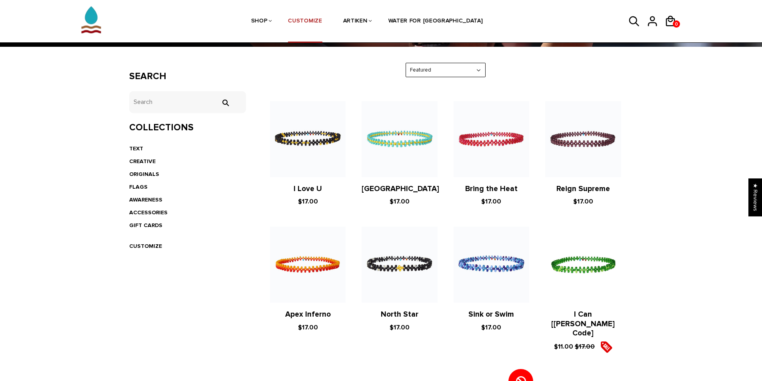  What do you see at coordinates (755, 197) in the screenshot?
I see `div: Click to open Judge.me floating reviews tab` at bounding box center [755, 197].